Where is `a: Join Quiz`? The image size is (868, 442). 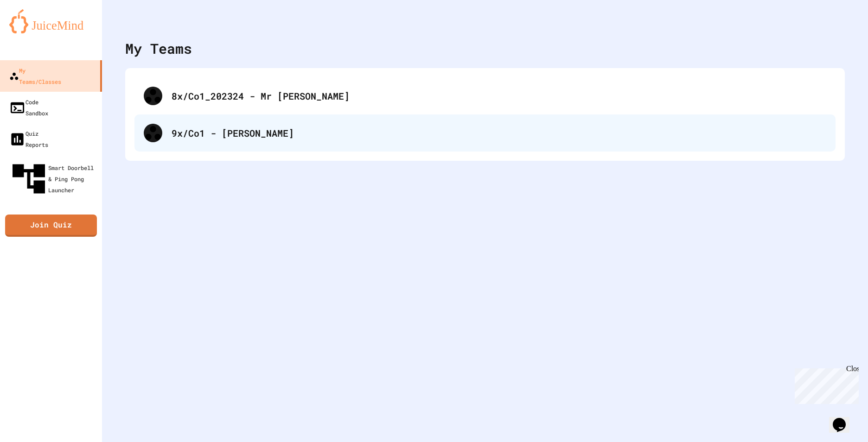 a: Join Quiz is located at coordinates (51, 226).